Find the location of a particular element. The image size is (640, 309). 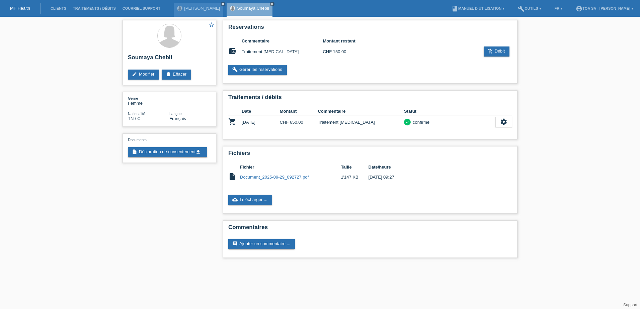

i: insert_drive_file is located at coordinates (232, 177).